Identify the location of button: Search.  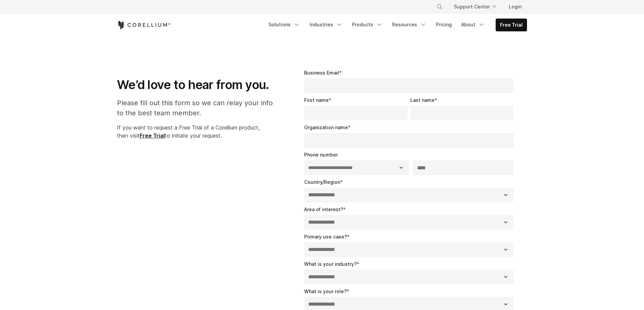
(440, 7).